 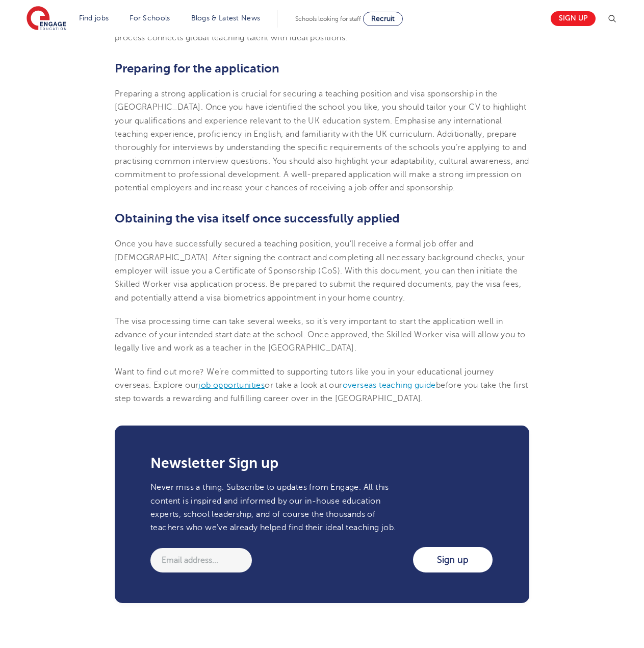 I want to click on p: Never miss a thing. Subscribe to updates from Engage. All this content is inspired and informed b..., so click(x=275, y=507).